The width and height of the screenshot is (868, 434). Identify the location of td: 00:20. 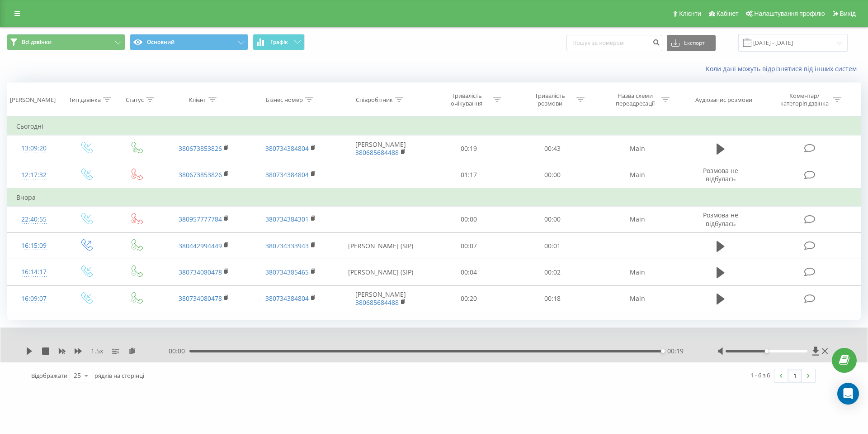
(469, 298).